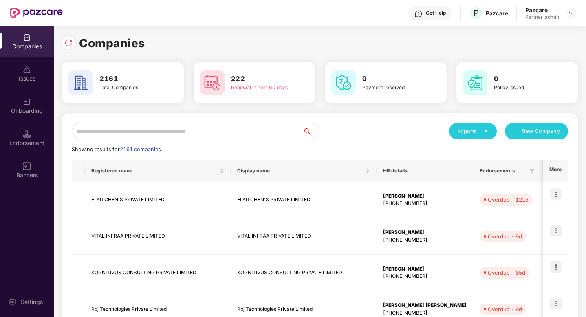 This screenshot has width=586, height=317. I want to click on th: Registered name, so click(158, 171).